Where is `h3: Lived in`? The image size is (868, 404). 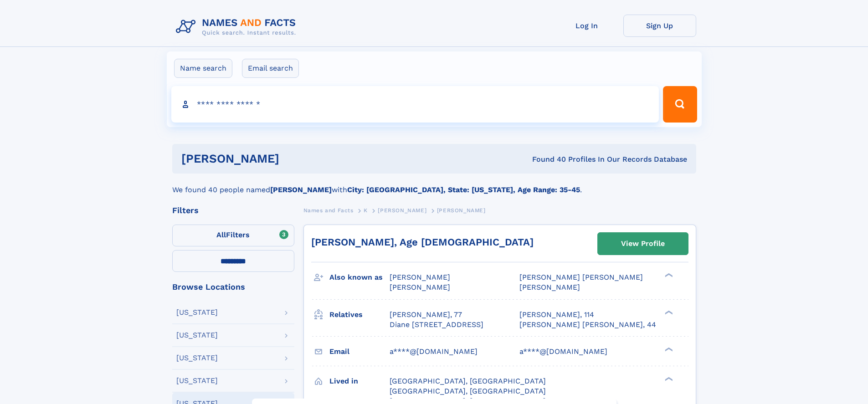 h3: Lived in is located at coordinates (360, 381).